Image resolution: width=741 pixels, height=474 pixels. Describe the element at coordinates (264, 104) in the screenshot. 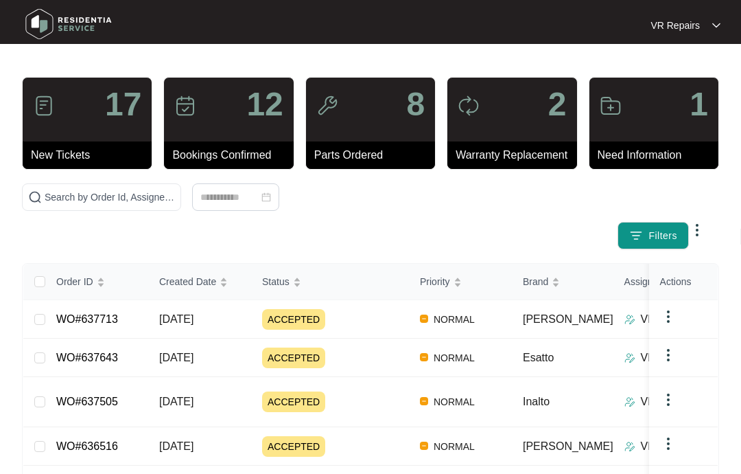

I see `p: 12` at that location.